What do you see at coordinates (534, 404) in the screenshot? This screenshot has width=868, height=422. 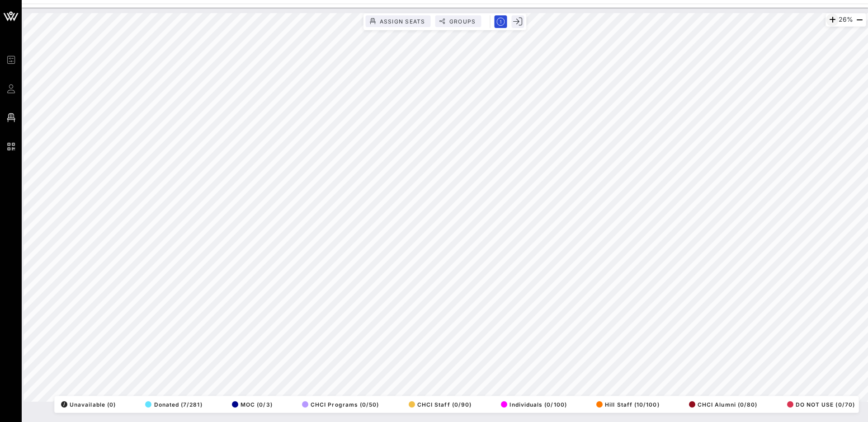 I see `span: Individuals (0/100)` at bounding box center [534, 404].